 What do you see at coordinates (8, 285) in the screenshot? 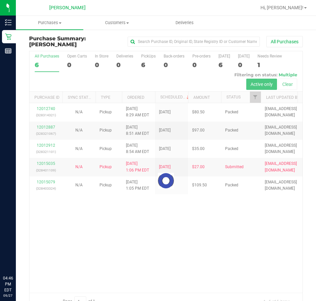
I see `p: 04:46 PM EDT` at bounding box center [8, 285].